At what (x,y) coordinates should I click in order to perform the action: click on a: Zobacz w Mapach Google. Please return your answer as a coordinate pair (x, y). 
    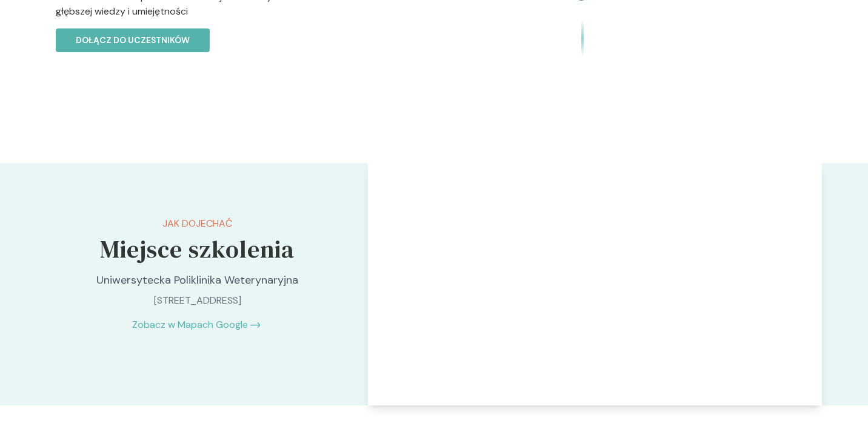
    Looking at the image, I should click on (189, 324).